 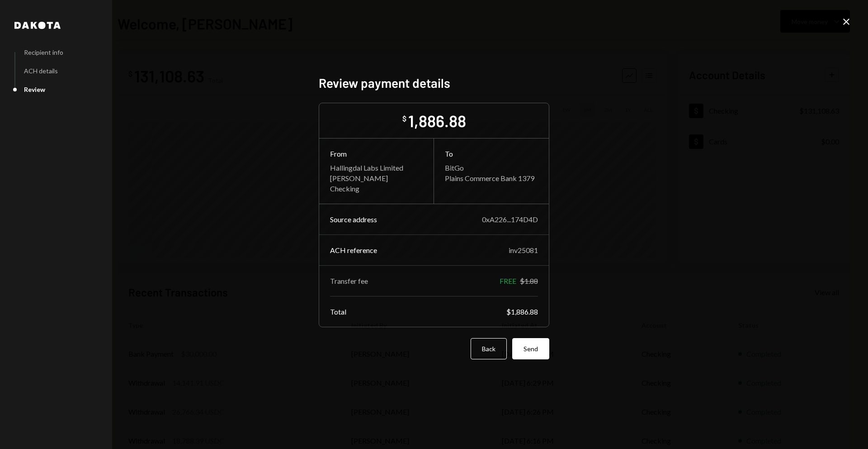 What do you see at coordinates (491, 153) in the screenshot?
I see `div: To` at bounding box center [491, 153].